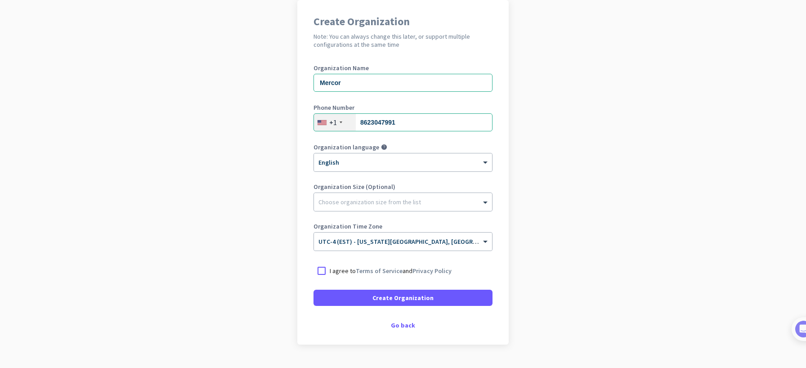 The image size is (806, 368). Describe the element at coordinates (432, 271) in the screenshot. I see `a: Privacy Policy` at that location.